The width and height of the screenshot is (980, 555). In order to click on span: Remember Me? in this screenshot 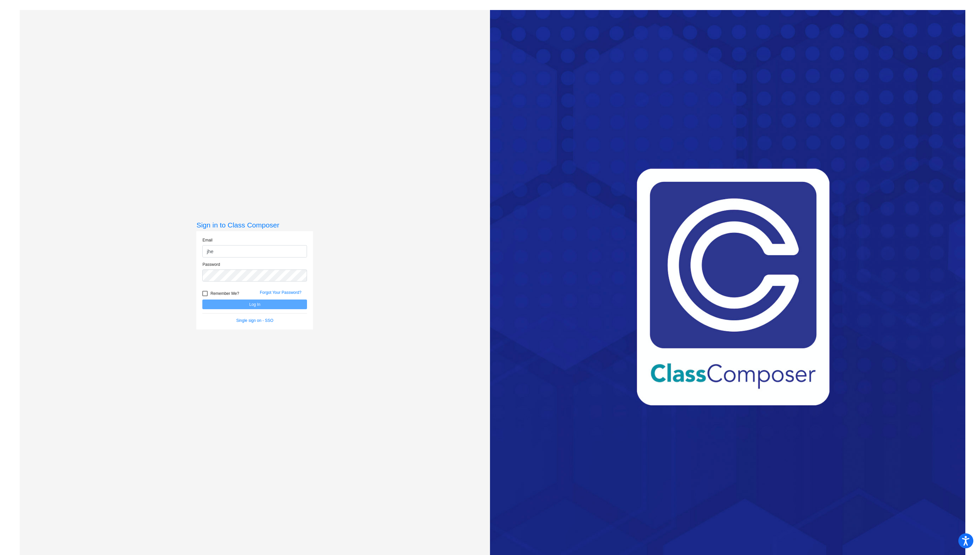, I will do `click(225, 294)`.